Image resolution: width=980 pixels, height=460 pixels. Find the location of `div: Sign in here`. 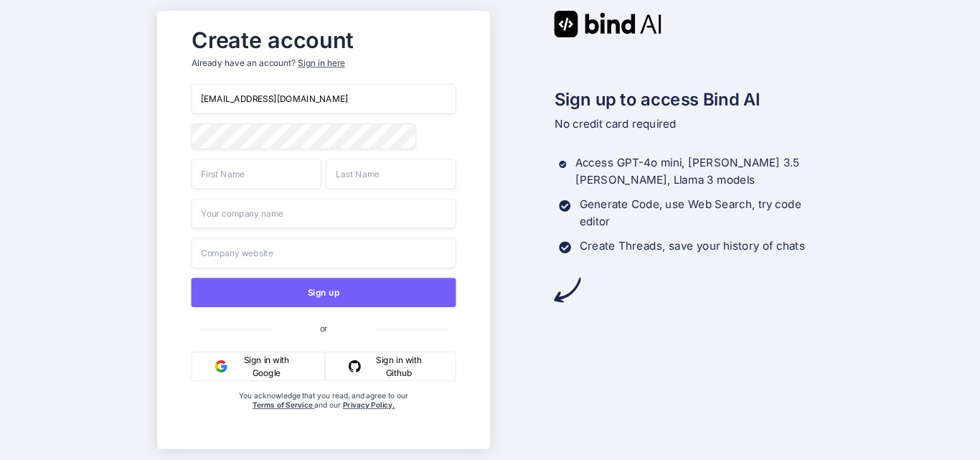

div: Sign in here is located at coordinates (320, 63).